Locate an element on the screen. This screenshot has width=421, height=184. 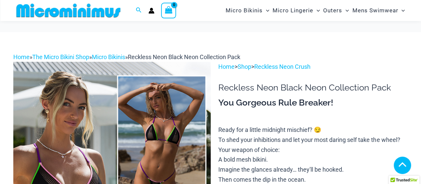
h1: Reckless Neon Black Neon Collection Pack is located at coordinates (313, 87).